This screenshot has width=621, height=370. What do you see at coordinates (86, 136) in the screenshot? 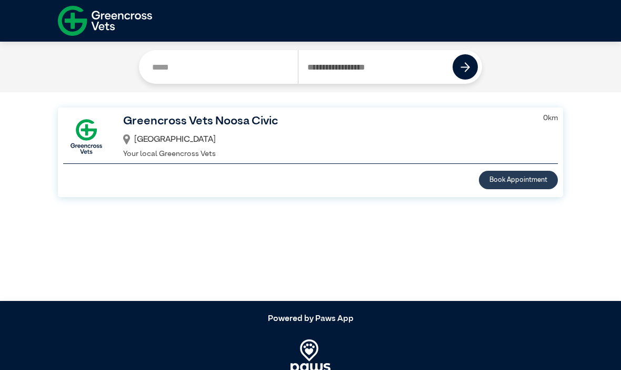
I see `img: GX-Square.png` at bounding box center [86, 136].